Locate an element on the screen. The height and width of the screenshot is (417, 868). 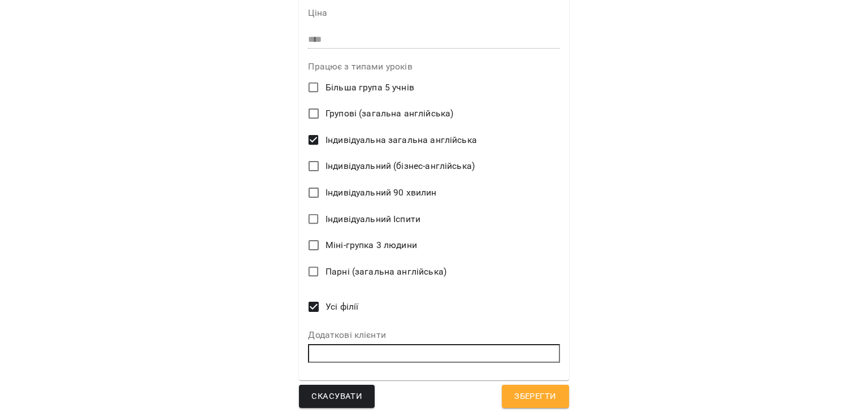
span: Скасувати is located at coordinates (337, 397).